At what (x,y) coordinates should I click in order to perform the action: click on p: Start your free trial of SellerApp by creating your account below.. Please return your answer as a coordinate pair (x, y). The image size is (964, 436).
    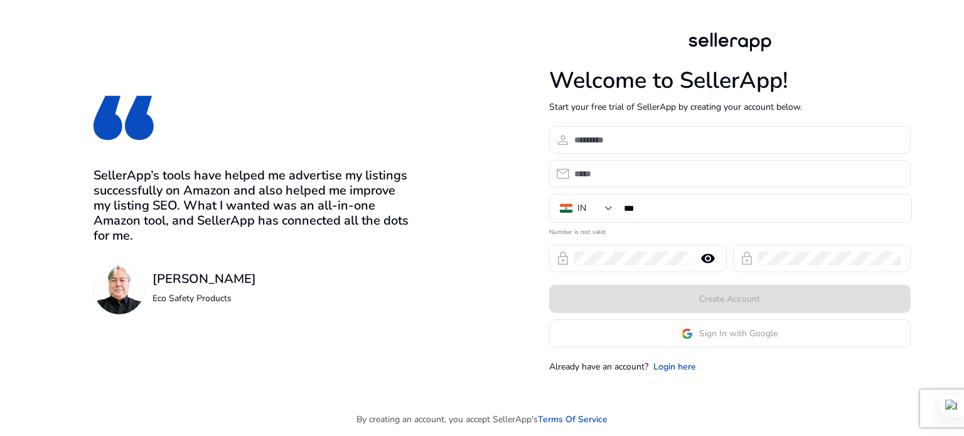
    Looking at the image, I should click on (730, 107).